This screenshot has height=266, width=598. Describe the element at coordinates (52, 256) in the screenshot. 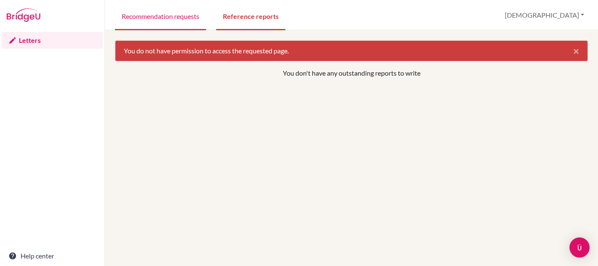

I see `a: Help center` at that location.